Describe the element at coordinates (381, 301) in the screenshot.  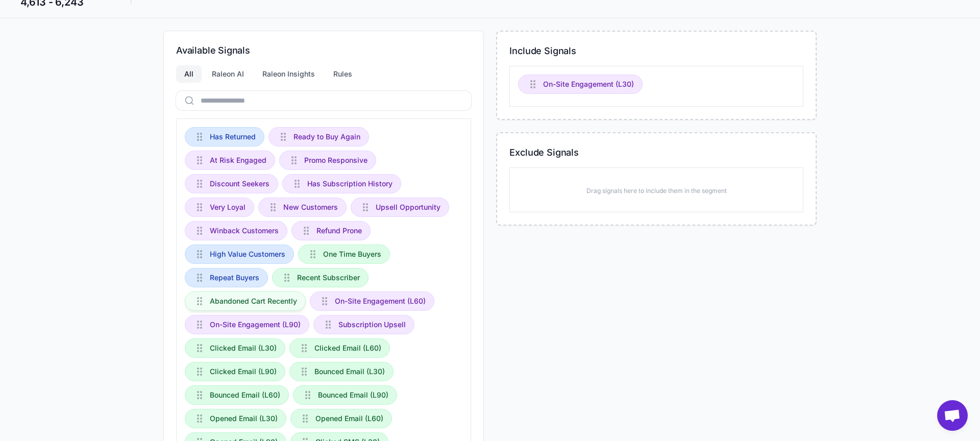
I see `span: On-Site Engagement (L60)` at that location.